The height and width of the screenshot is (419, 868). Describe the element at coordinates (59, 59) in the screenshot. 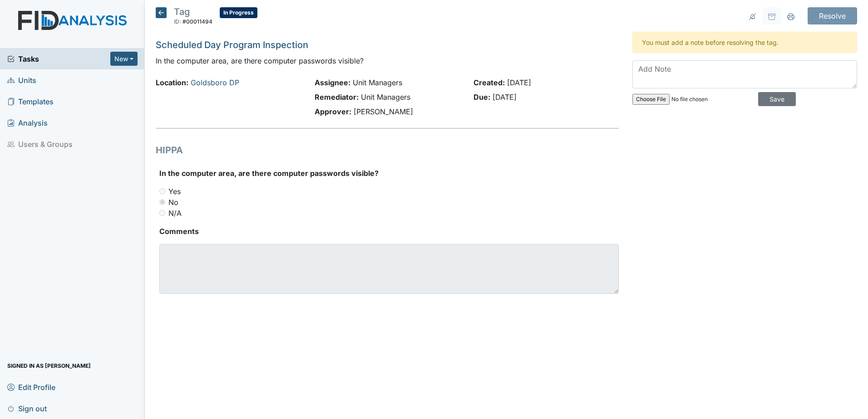

I see `span: Tasks` at that location.